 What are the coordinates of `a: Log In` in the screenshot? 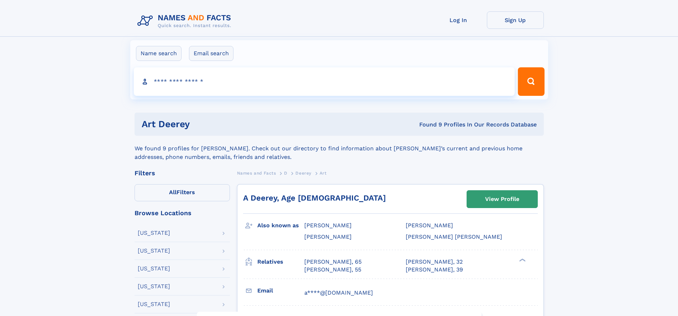 It's located at (458, 20).